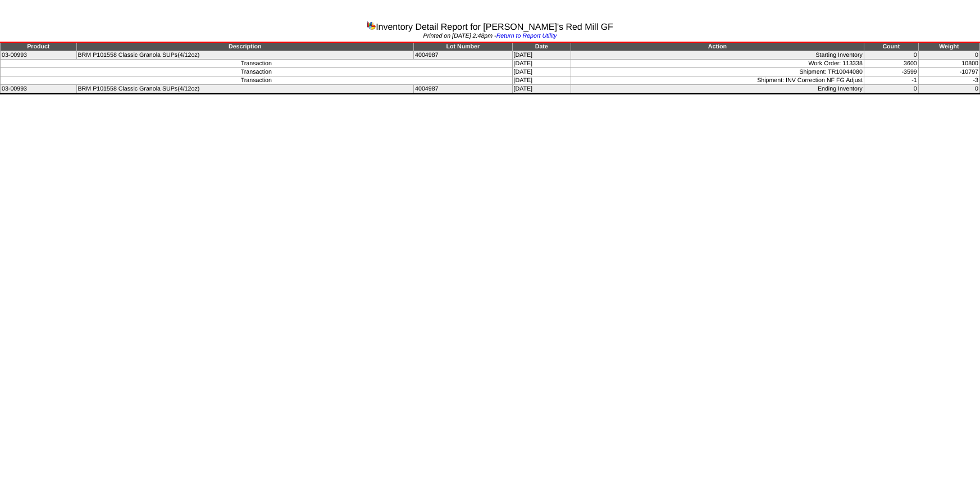  What do you see at coordinates (949, 46) in the screenshot?
I see `td: Weight` at bounding box center [949, 46].